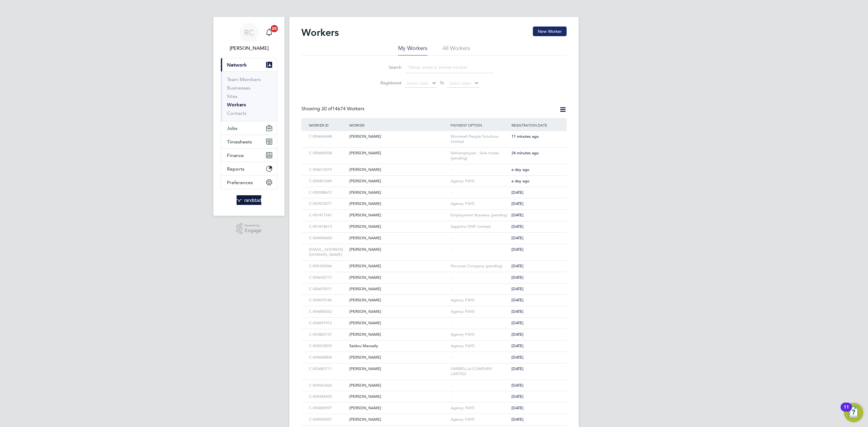 The image size is (868, 427). I want to click on label: Registered, so click(388, 83).